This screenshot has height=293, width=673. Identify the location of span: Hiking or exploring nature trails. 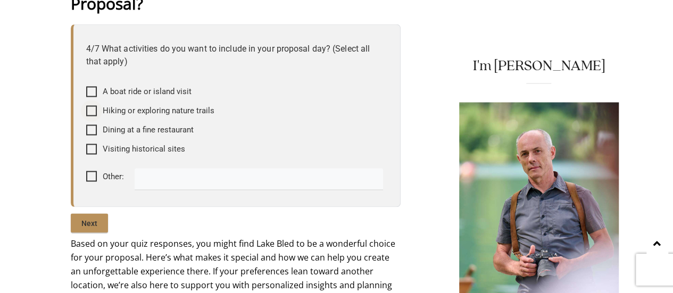
(158, 111).